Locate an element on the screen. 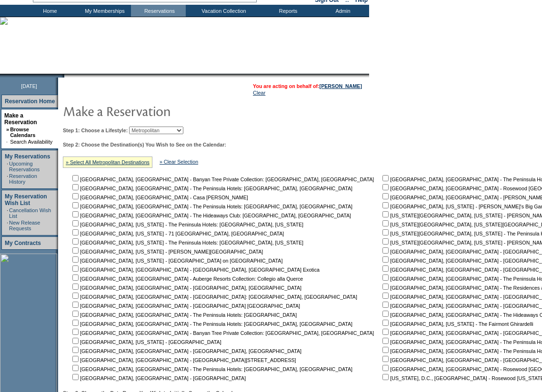  a: Make a Reservation is located at coordinates (21, 119).